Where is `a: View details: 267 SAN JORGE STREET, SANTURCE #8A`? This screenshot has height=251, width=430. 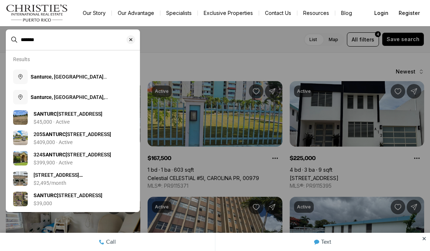
a: View details: 267 SAN JORGE STREET, SANTURCE #8A is located at coordinates (73, 179).